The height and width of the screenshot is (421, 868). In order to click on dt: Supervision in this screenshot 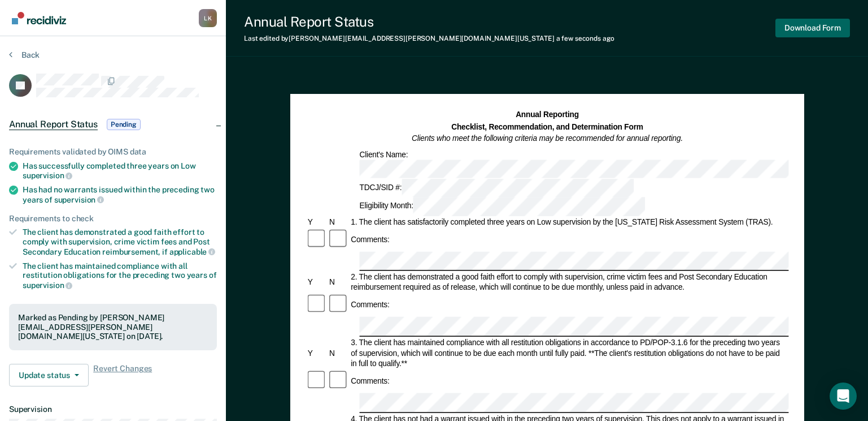, I will do `click(113, 409)`.